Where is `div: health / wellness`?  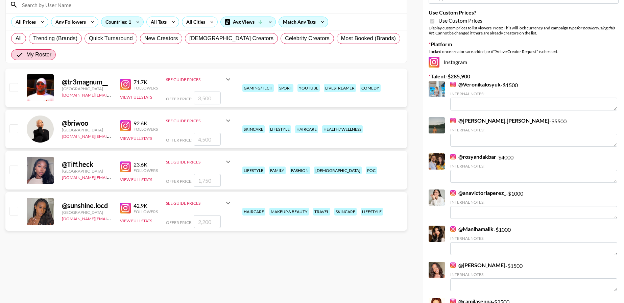 div: health / wellness is located at coordinates (342, 129).